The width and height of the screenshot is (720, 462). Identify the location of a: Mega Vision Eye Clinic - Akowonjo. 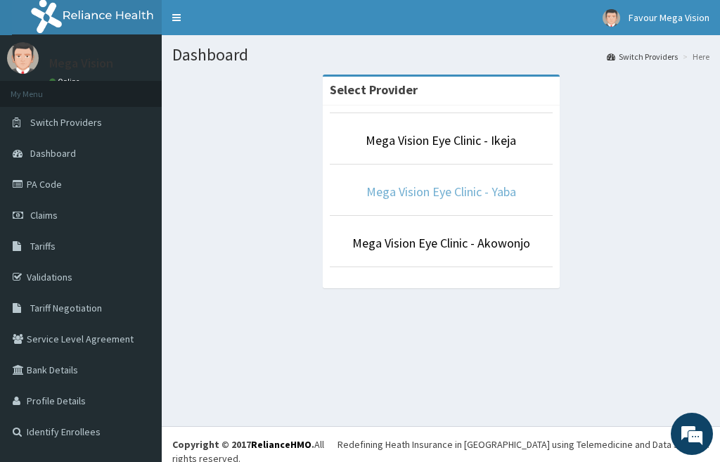
(441, 242).